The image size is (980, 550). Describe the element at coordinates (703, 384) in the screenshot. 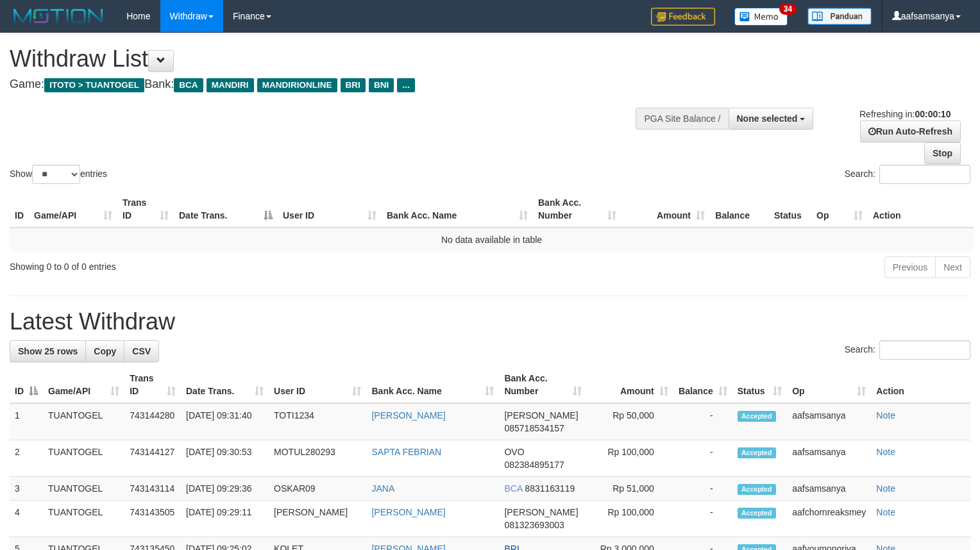

I see `th: Balance: activate to sort column ascending` at that location.